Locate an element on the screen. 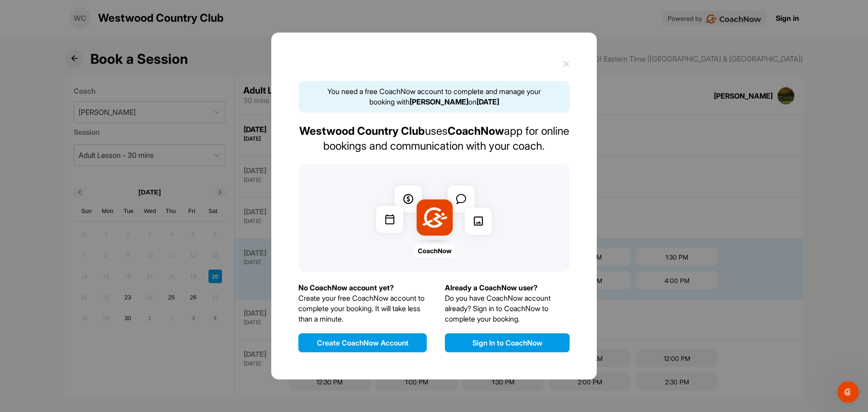 The height and width of the screenshot is (412, 868). strong: CoachNow is located at coordinates (475, 131).